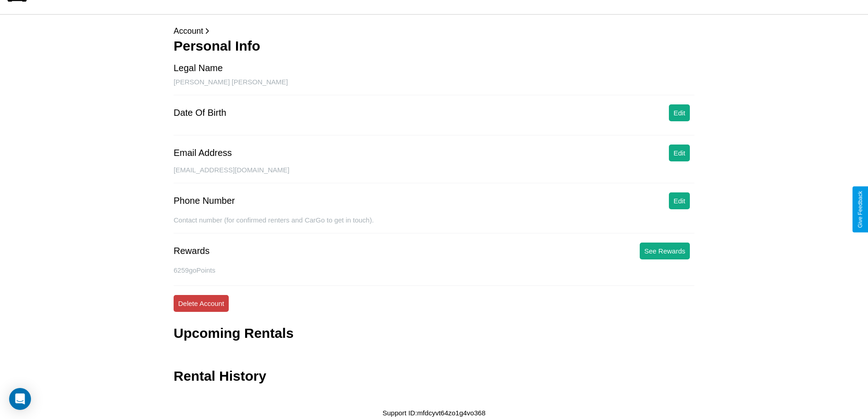  I want to click on div: Contact number (for confirmed renters and CarGo to get in touch)., so click(434, 225).